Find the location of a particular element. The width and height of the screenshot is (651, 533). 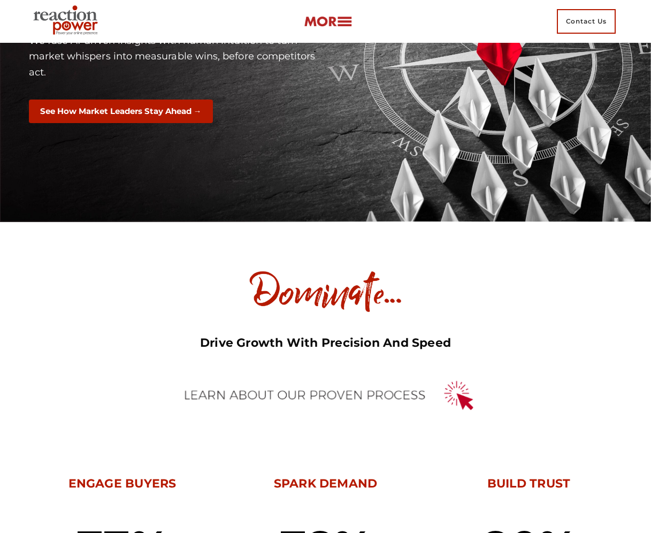

h5: Drive growth with precision and speed is located at coordinates (326, 343).